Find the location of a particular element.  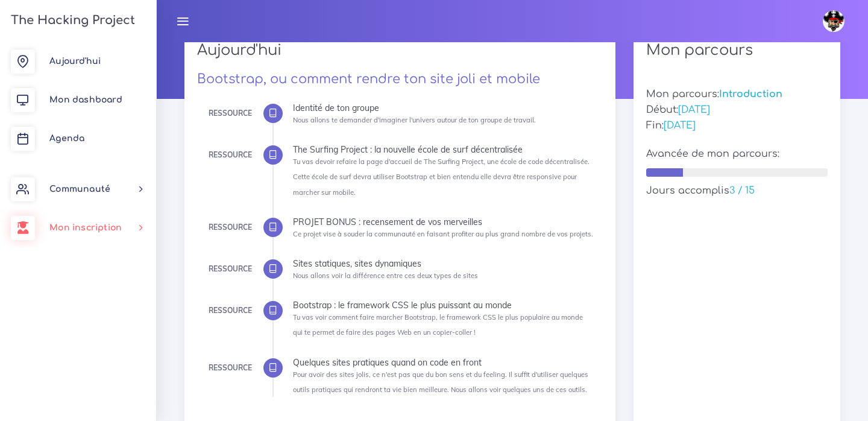

small: Ce projet vise à souder la communauté en faisant profiter au plus grand nombre de vos projets. is located at coordinates (443, 233).